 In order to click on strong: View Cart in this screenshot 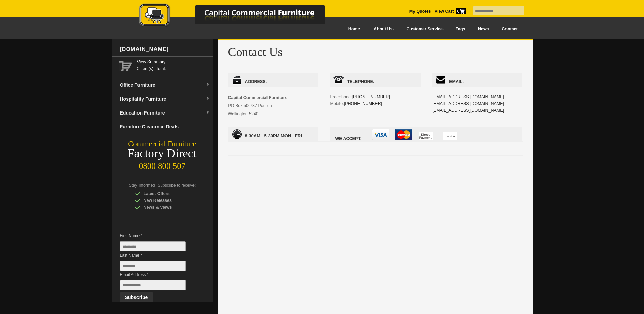, I will do `click(450, 11)`.